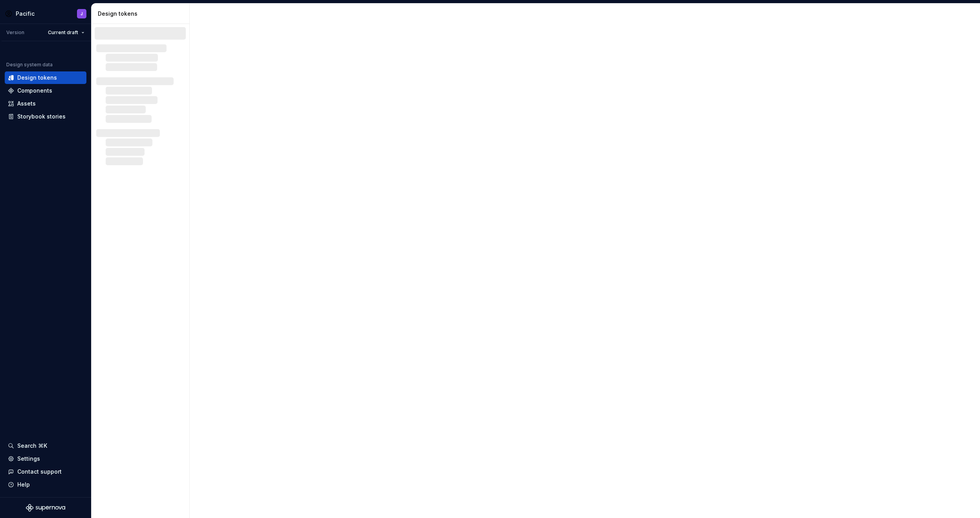 This screenshot has height=518, width=980. What do you see at coordinates (62, 32) in the screenshot?
I see `span: Current draft` at bounding box center [62, 32].